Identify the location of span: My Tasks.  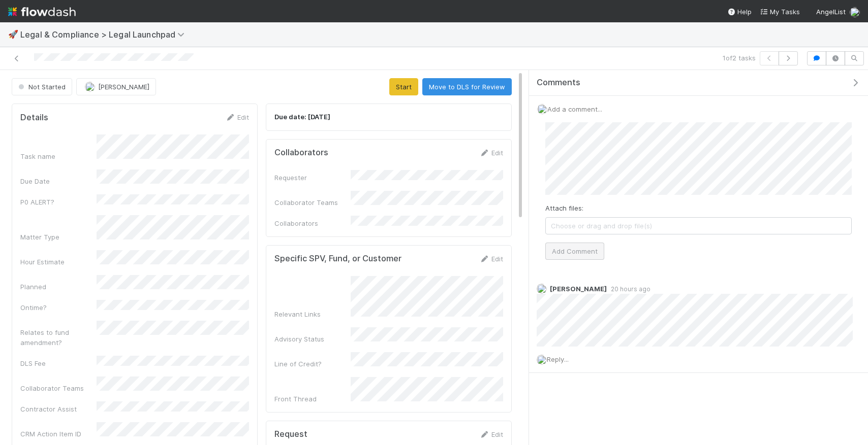
(779, 12).